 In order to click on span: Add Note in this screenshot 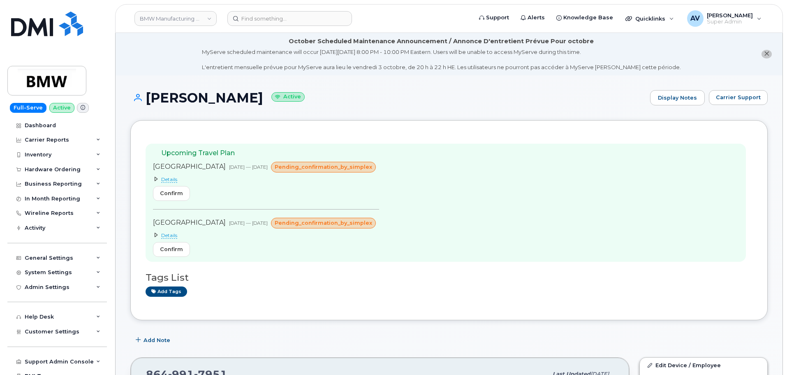, I will do `click(157, 340)`.